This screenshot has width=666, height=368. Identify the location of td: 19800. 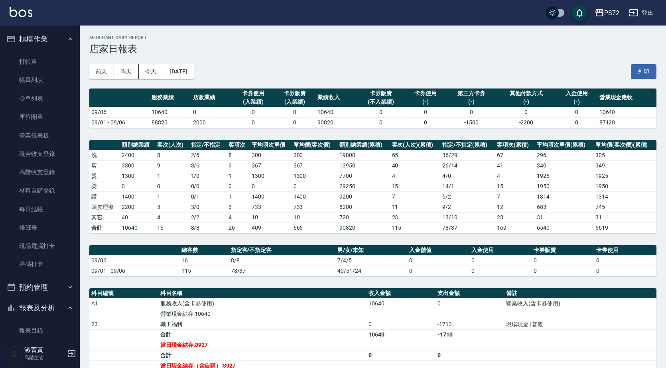
(363, 155).